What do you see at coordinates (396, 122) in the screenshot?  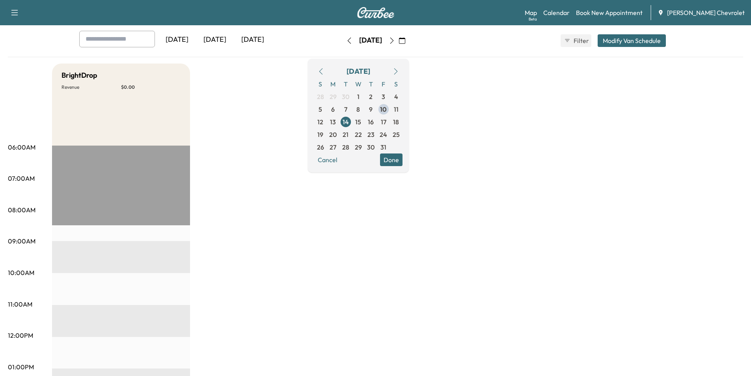 I see `span: 18` at bounding box center [396, 122].